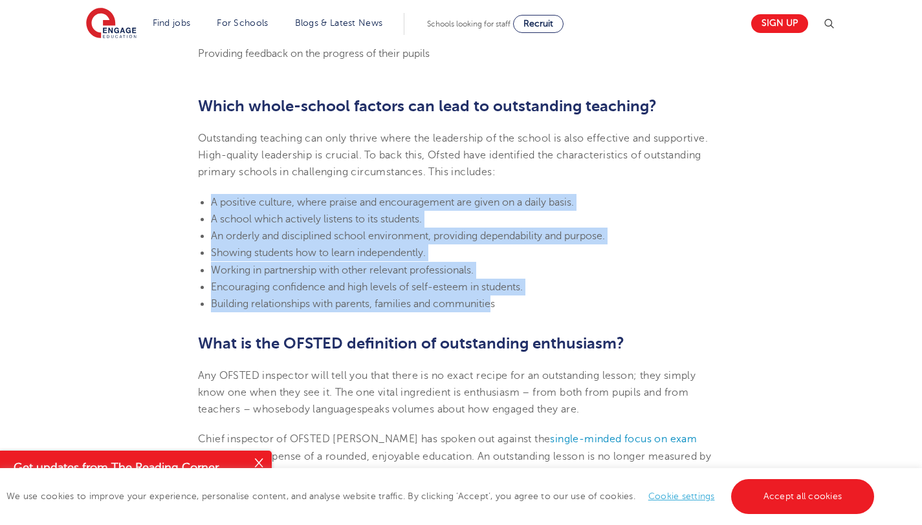 The image size is (922, 525). What do you see at coordinates (537, 344) in the screenshot?
I see `span: utstanding enthusiasm?` at bounding box center [537, 344].